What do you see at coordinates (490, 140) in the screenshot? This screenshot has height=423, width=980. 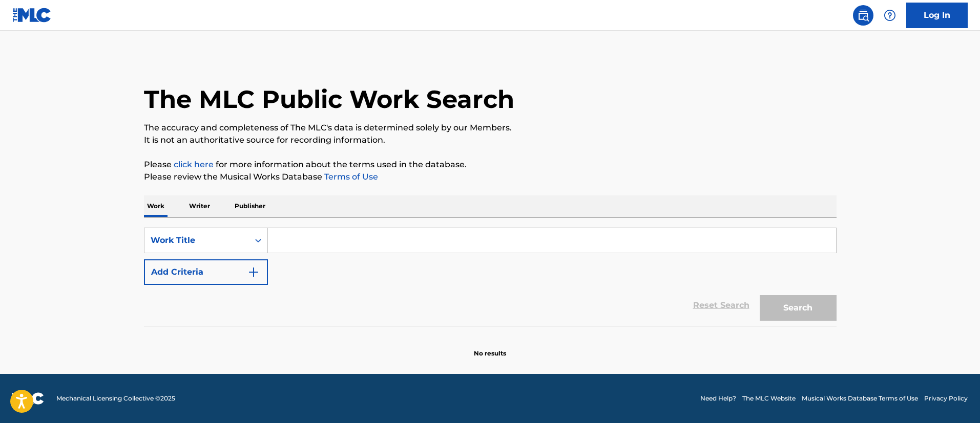 I see `p: It is not an authoritative source for recording information.` at bounding box center [490, 140].